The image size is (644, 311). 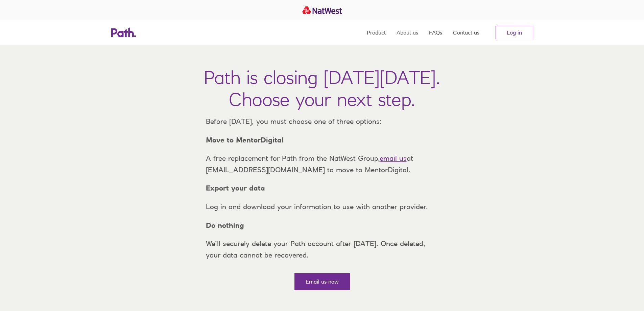 I want to click on strong: Export your data, so click(x=235, y=188).